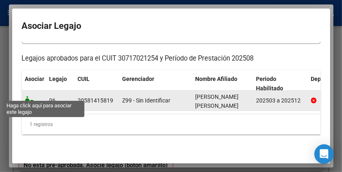  What do you see at coordinates (270, 83) in the screenshot?
I see `span: Periodo Habilitado` at bounding box center [270, 83].